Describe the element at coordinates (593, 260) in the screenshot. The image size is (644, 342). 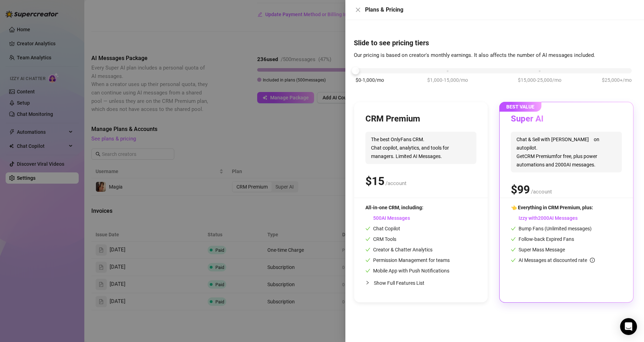
I see `span: info-circle` at that location.